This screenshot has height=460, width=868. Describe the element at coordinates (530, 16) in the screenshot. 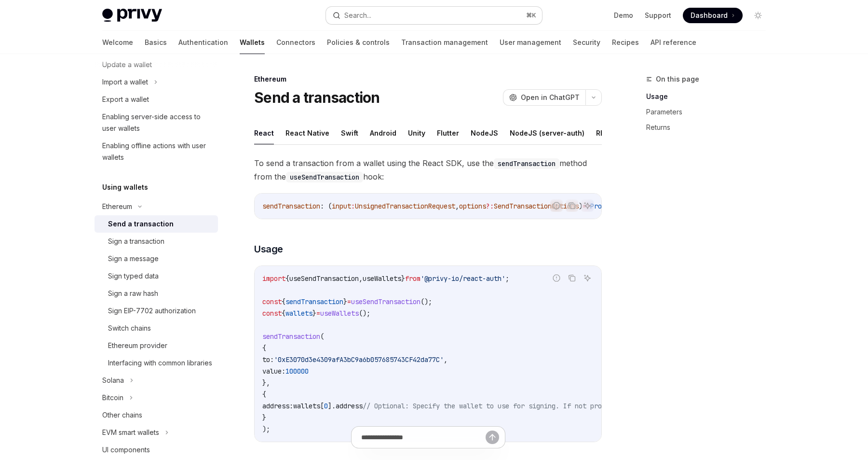

I see `span: ⌘ K` at that location.